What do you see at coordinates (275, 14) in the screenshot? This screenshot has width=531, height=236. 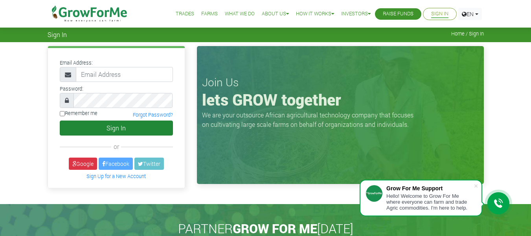 I see `a: About Us` at bounding box center [275, 14].